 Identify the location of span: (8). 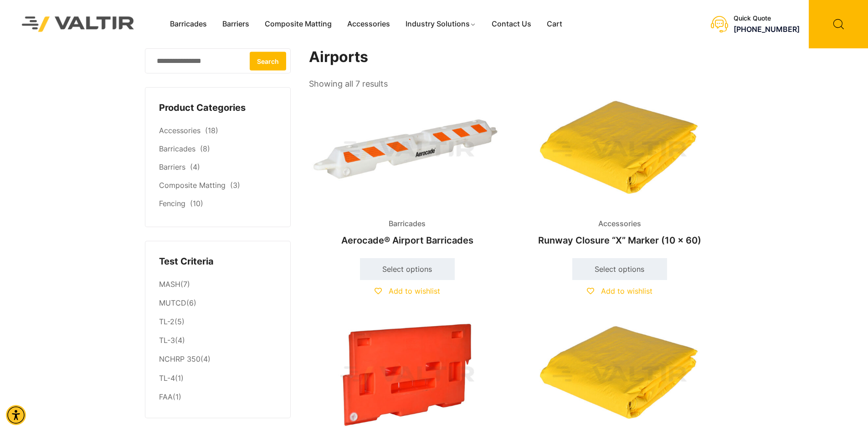
(205, 149).